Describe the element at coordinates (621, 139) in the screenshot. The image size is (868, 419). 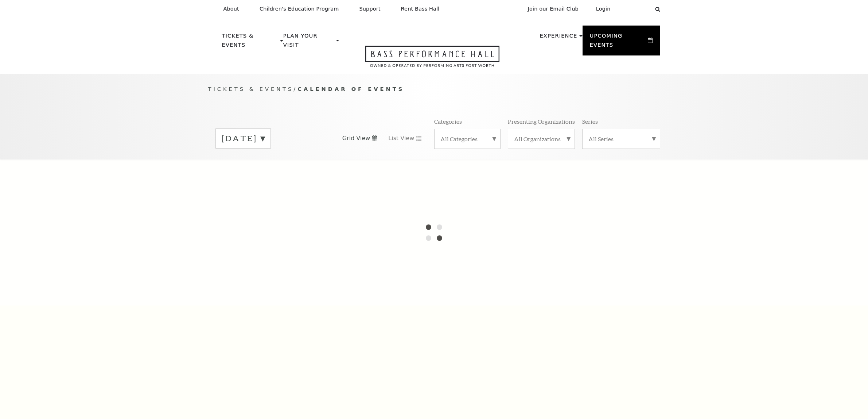
I see `label: All Series` at that location.